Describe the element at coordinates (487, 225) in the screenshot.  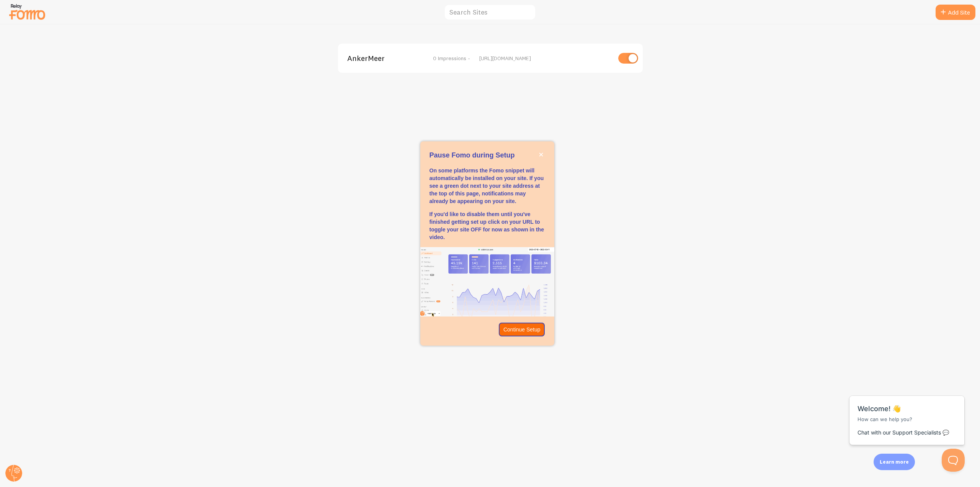
I see `p: If you'd like to disable them until you've finished getting set up click on your URL to toggle yo...` at that location.